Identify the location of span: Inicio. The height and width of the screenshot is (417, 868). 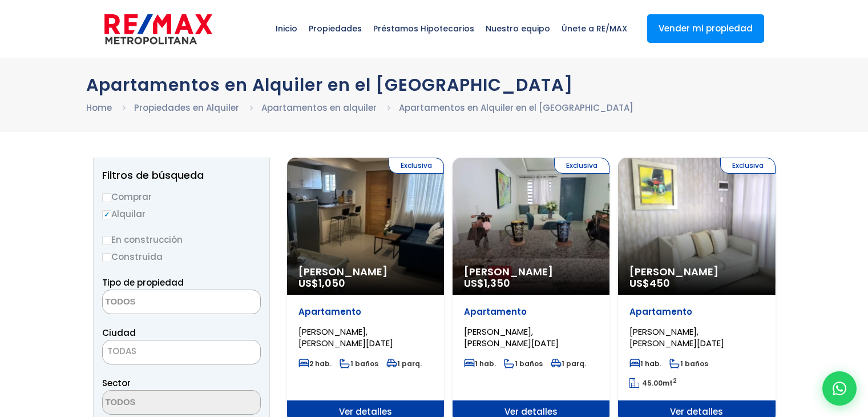
(286, 29).